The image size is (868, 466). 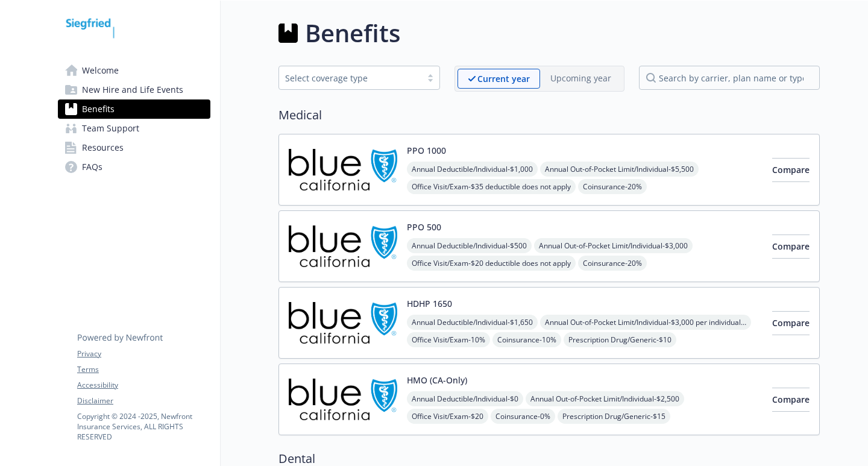 What do you see at coordinates (580, 78) in the screenshot?
I see `span: Upcoming year` at bounding box center [580, 78].